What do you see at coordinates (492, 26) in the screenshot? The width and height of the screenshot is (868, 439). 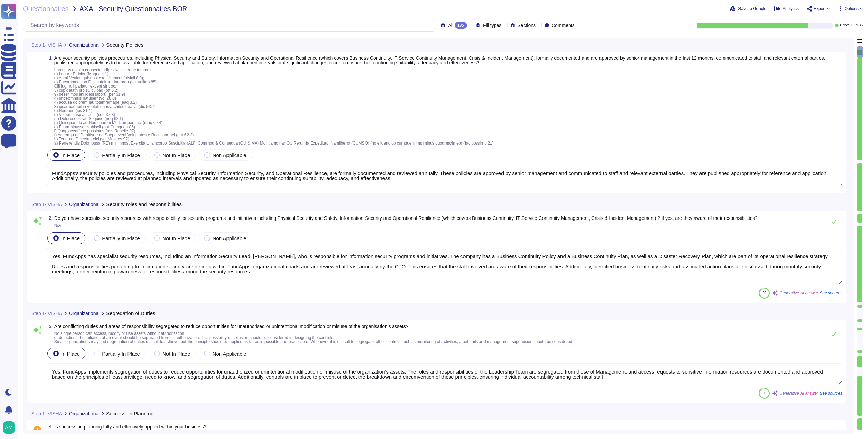 I see `span: Fill types` at bounding box center [492, 26].